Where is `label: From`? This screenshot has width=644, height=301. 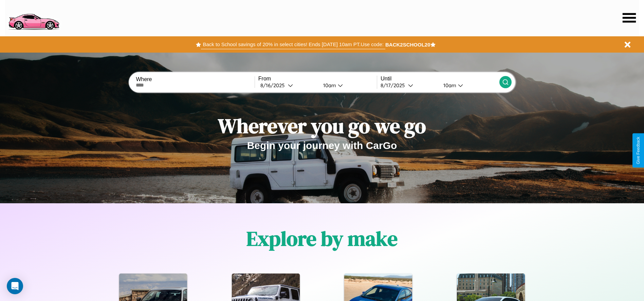 label: From is located at coordinates (317, 79).